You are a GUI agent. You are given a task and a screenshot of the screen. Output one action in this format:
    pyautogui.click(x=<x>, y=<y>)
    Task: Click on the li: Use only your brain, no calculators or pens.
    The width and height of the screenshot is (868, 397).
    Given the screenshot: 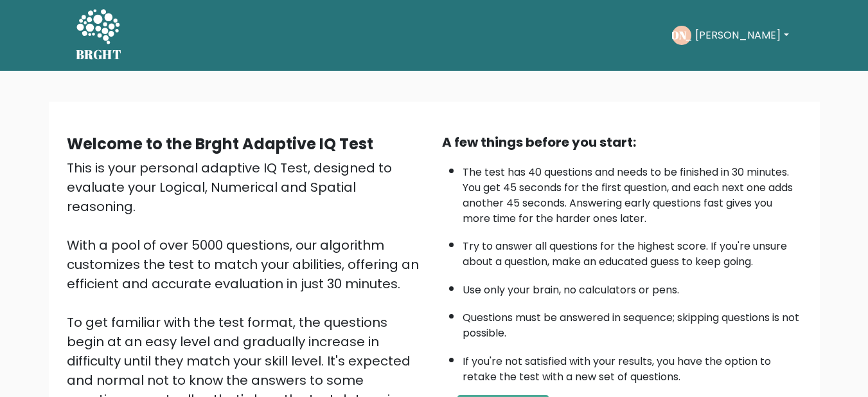 What is the action you would take?
    pyautogui.click(x=632, y=287)
    